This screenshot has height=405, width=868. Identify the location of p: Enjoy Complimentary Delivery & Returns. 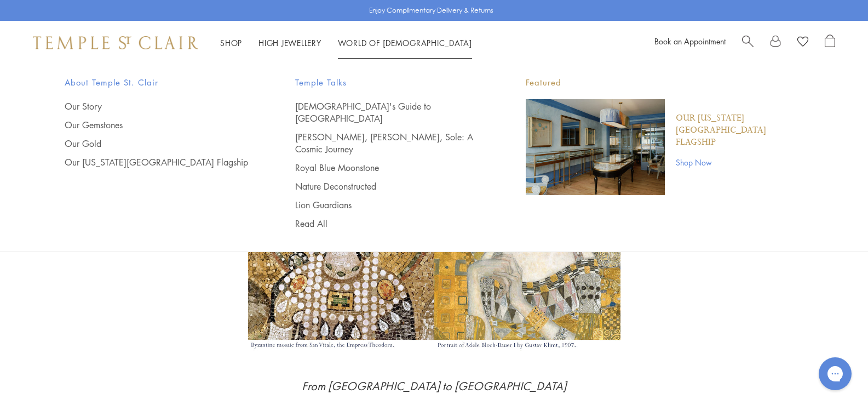
(431, 11).